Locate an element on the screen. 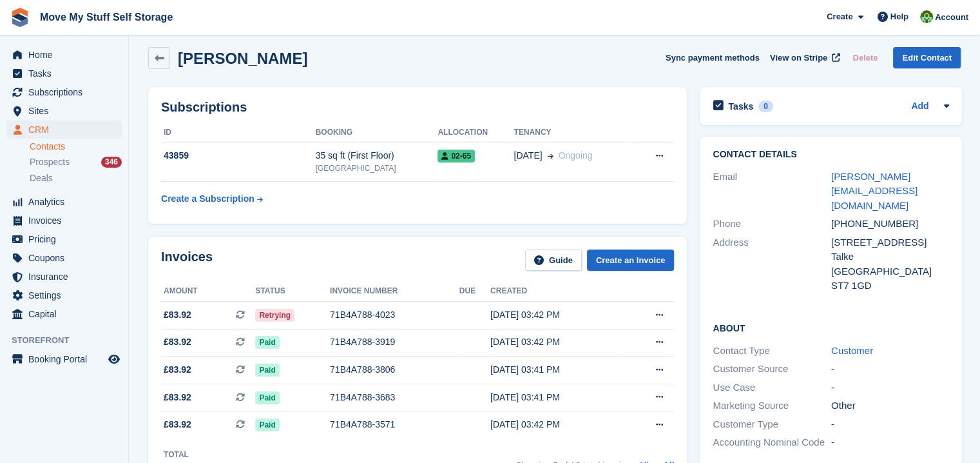  div: Contact Type is located at coordinates (772, 351).